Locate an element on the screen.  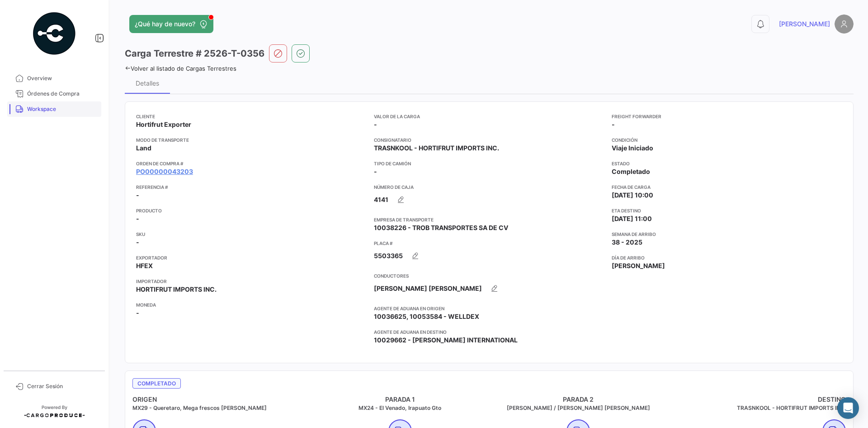
app-card-info-title: Agente de Aduana en Destino is located at coordinates (489, 332).